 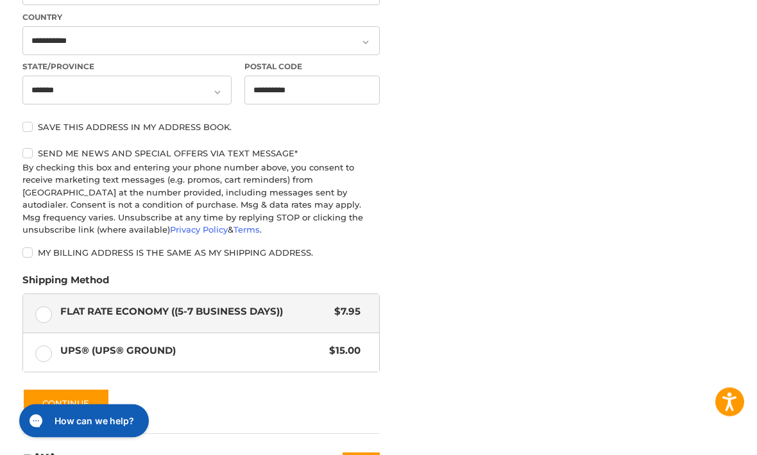 What do you see at coordinates (71, 21) in the screenshot?
I see `button: Gorgias live chat` at bounding box center [71, 21].